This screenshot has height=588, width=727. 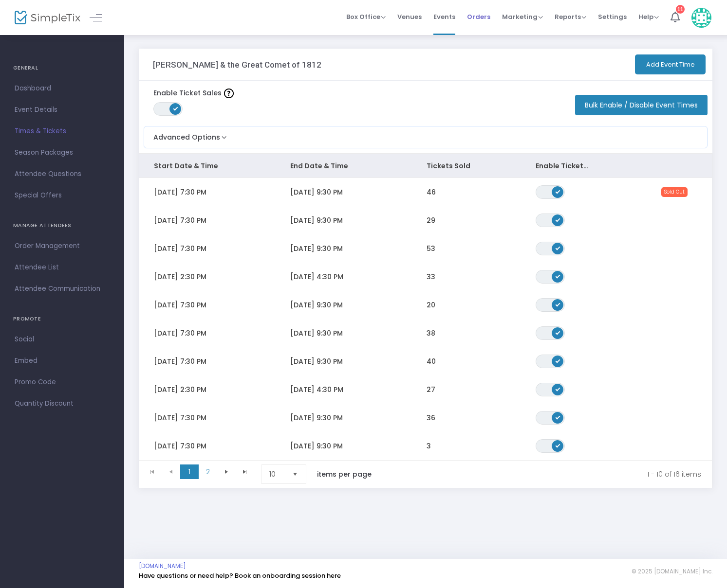 What do you see at coordinates (680, 9) in the screenshot?
I see `div: 11` at bounding box center [680, 9].